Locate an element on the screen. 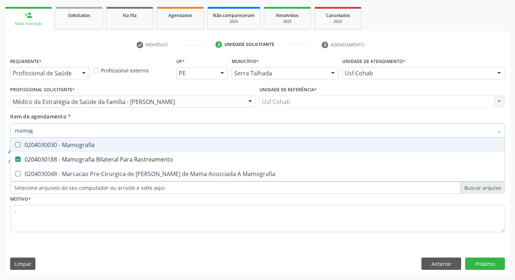  span: Usf Cohab is located at coordinates (418, 73).